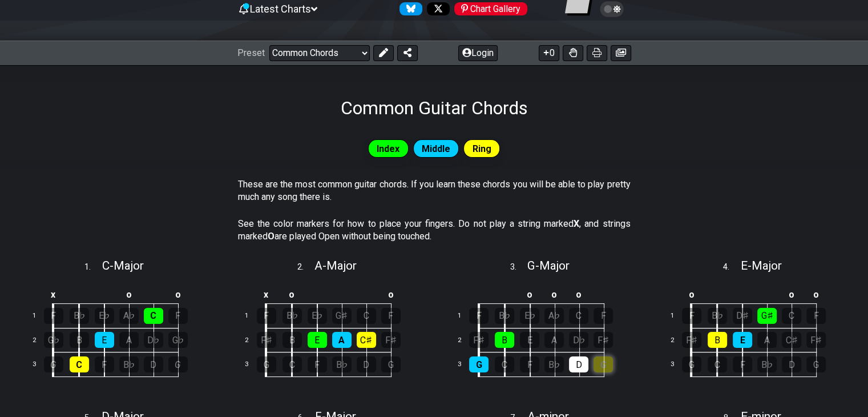 This screenshot has width=868, height=417. What do you see at coordinates (549, 53) in the screenshot?
I see `button: 0` at bounding box center [549, 53].